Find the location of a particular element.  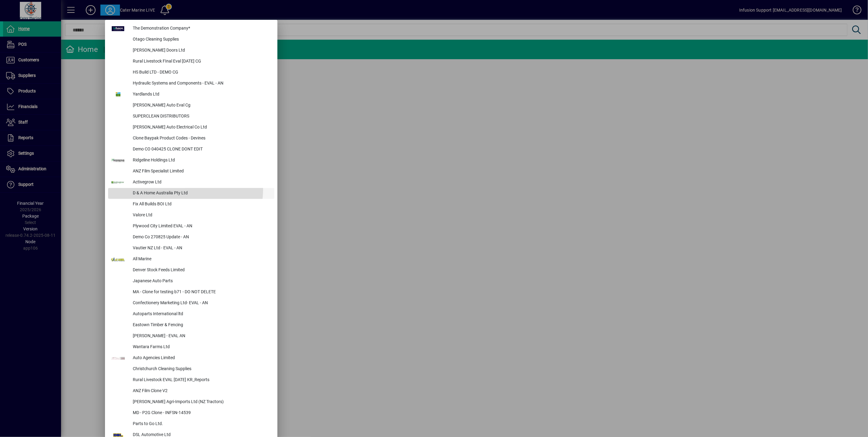

div: Yardlands Ltd is located at coordinates (201, 95).